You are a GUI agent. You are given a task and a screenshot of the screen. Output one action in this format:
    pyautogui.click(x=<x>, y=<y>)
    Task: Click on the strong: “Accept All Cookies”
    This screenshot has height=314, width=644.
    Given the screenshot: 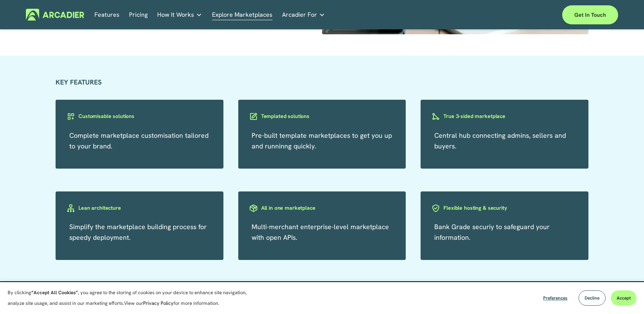 What is the action you would take?
    pyautogui.click(x=54, y=292)
    